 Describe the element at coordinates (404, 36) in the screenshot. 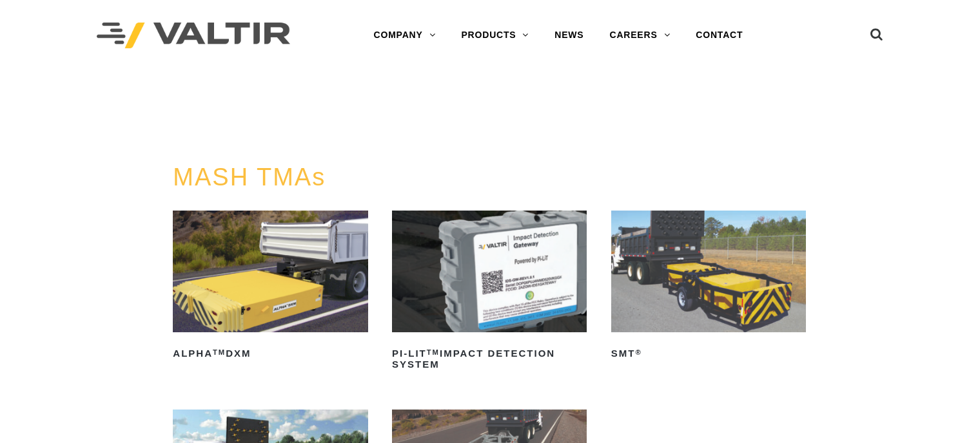

I see `a: COMPANY` at that location.